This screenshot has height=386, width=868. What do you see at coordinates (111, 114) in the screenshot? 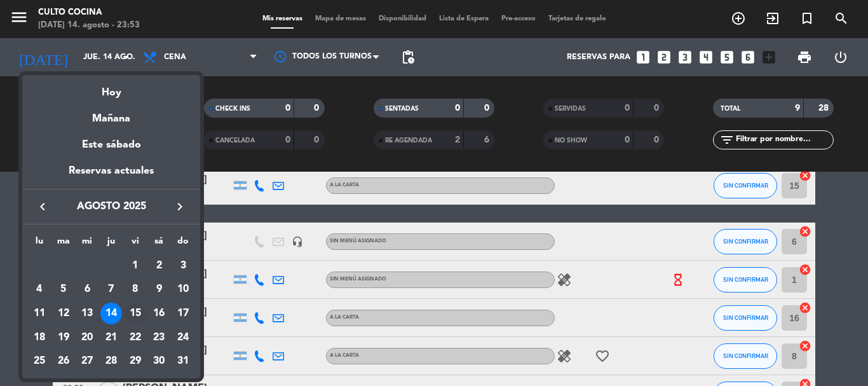
I see `div: Mañana` at bounding box center [111, 114].